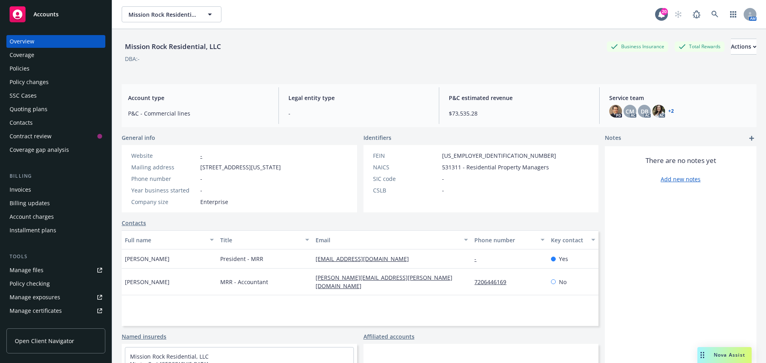 The width and height of the screenshot is (766, 363). Describe the element at coordinates (563, 259) in the screenshot. I see `span: Yes` at that location.